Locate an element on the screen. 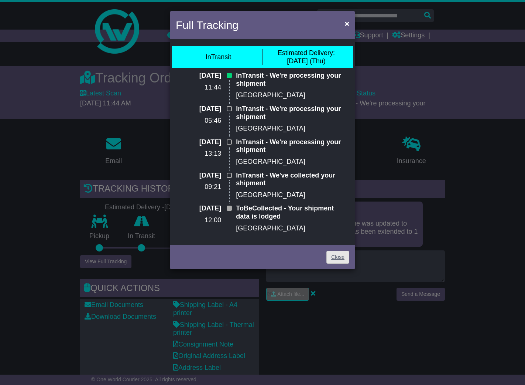 The width and height of the screenshot is (525, 385). p: 13:13 is located at coordinates (198, 154).